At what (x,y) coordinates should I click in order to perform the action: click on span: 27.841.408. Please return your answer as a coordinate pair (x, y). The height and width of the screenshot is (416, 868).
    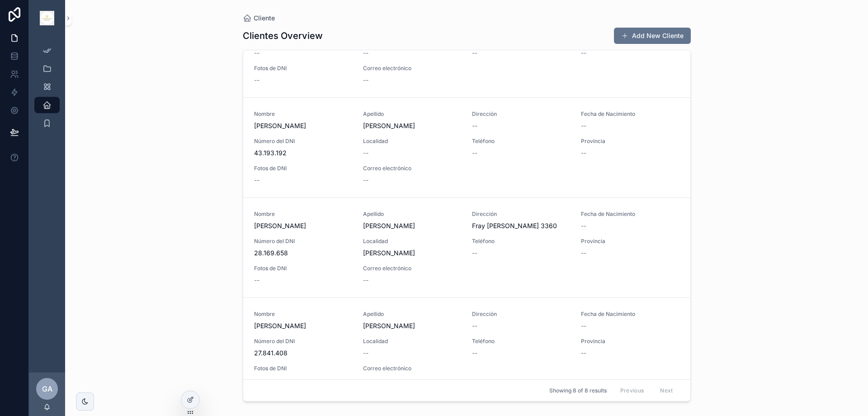
    Looking at the image, I should click on (303, 353).